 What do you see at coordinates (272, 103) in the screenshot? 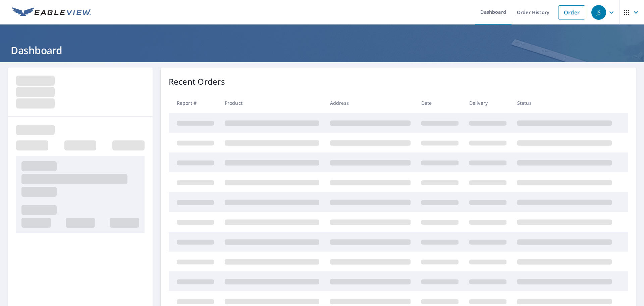
I see `th: Product` at bounding box center [272, 103].